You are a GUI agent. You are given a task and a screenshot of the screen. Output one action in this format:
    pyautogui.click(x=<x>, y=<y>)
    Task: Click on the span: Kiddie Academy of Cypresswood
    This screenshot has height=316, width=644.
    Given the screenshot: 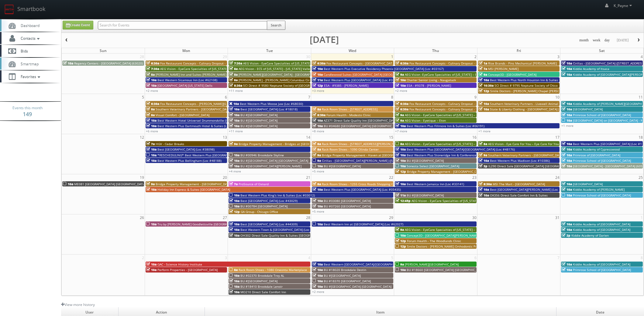 What is the action you would take?
    pyautogui.click(x=596, y=150)
    